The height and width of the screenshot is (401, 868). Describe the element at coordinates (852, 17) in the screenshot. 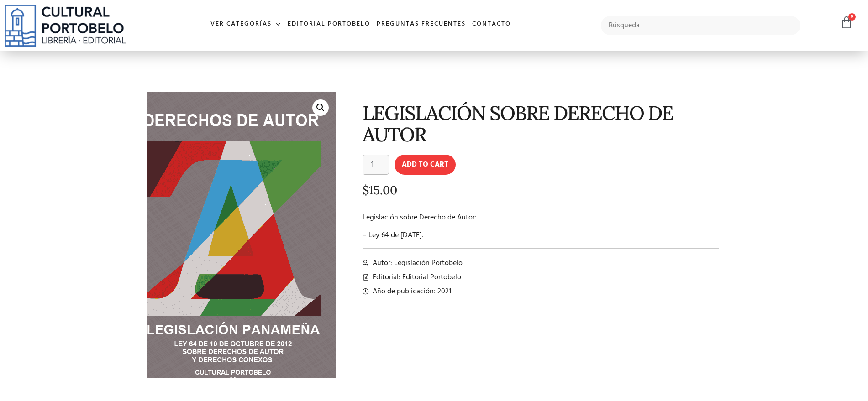

I see `span: 0` at that location.